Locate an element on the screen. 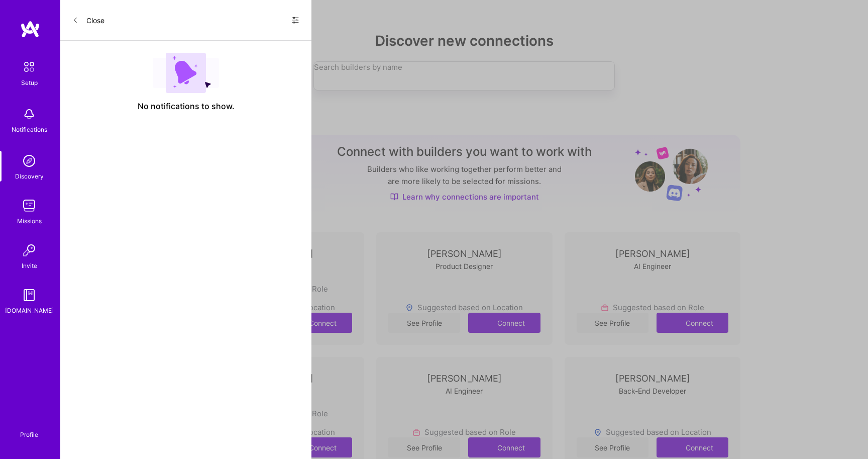 Image resolution: width=868 pixels, height=459 pixels. img: teamwork is located at coordinates (29, 205).